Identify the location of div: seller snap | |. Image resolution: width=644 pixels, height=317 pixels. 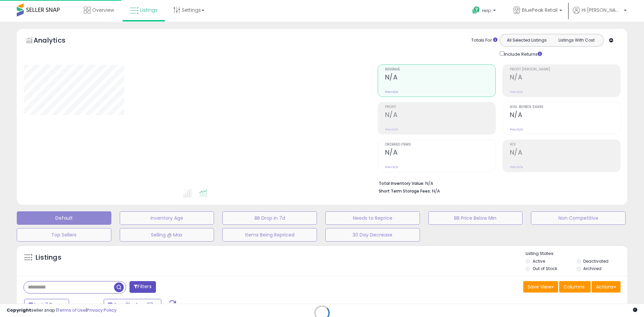
(62, 310).